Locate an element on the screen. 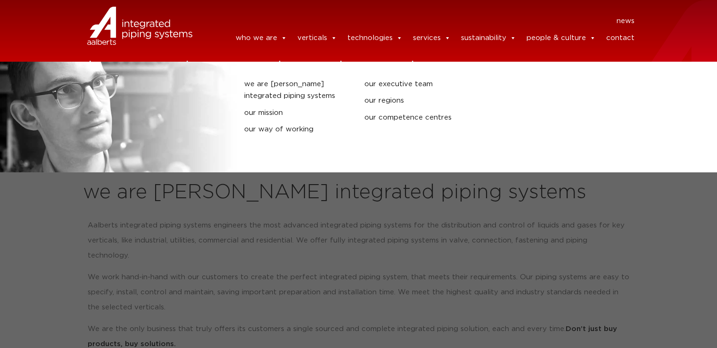 The image size is (717, 348). p: We work hand-in-hand with our customers to create the perfect integrated piping system, that meet... is located at coordinates (359, 293).